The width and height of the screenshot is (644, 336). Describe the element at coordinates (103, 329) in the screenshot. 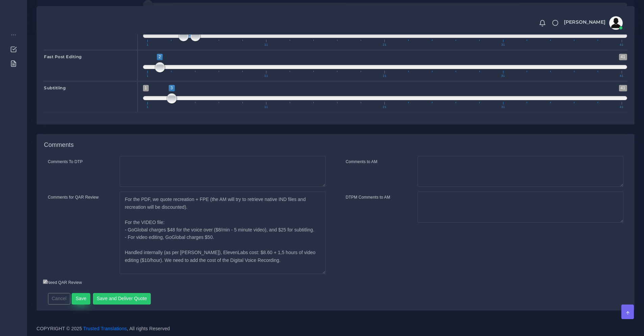

I see `span: COPYRIGHT © 2025` at that location.